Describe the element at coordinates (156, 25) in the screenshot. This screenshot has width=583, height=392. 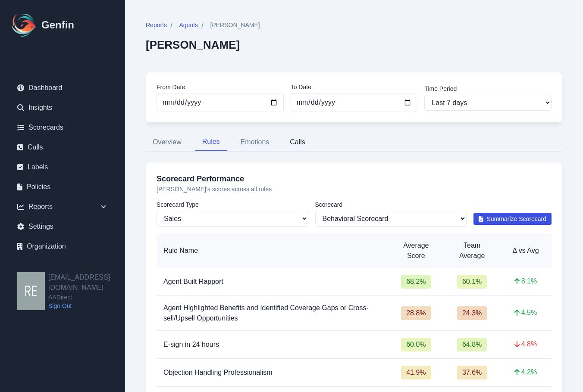
I see `a: Reports` at that location.